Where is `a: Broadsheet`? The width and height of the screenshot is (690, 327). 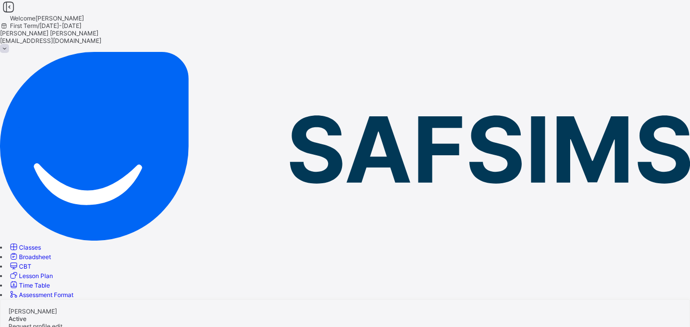
a: Broadsheet is located at coordinates (29, 257).